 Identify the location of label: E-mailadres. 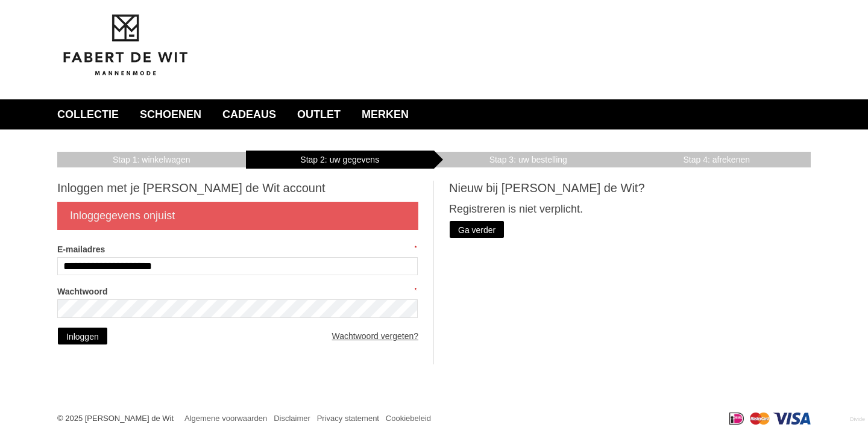
(238, 249).